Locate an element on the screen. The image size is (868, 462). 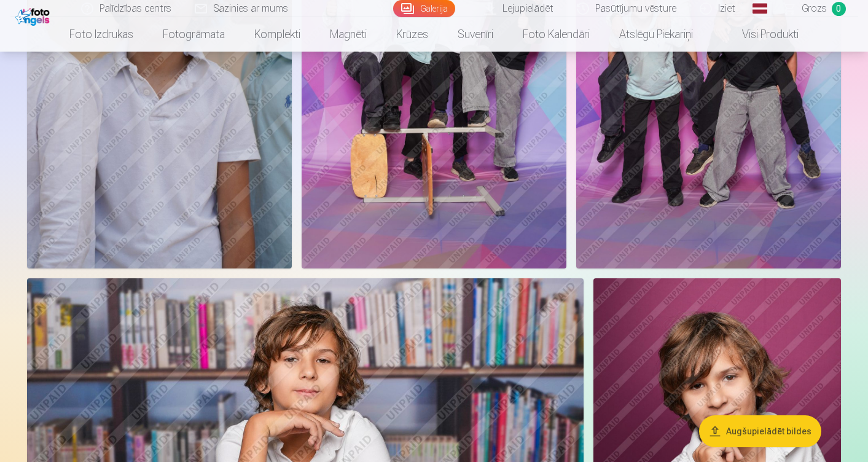
img: /fa1 is located at coordinates (34, 15).